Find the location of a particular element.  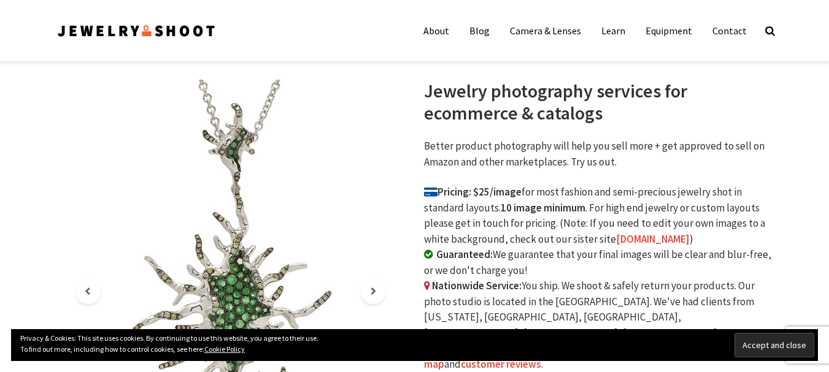

a: Camera & Lenses is located at coordinates (546, 31).